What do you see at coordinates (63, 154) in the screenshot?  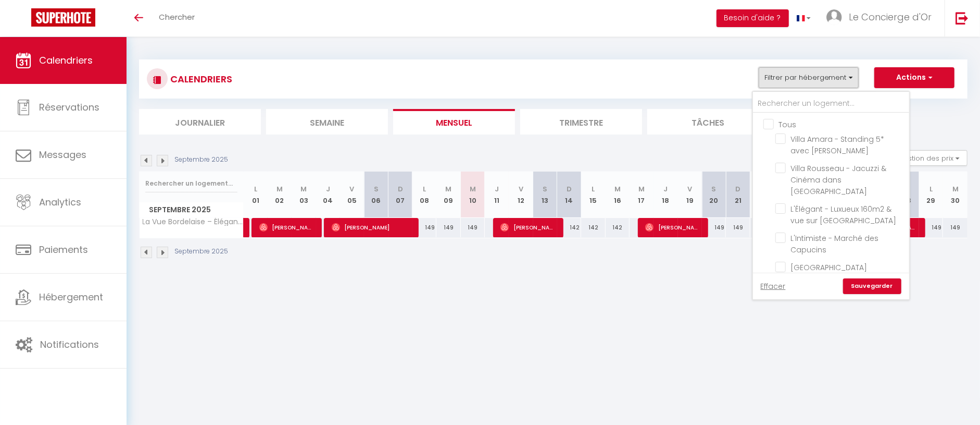 I see `span: Messages` at bounding box center [63, 154].